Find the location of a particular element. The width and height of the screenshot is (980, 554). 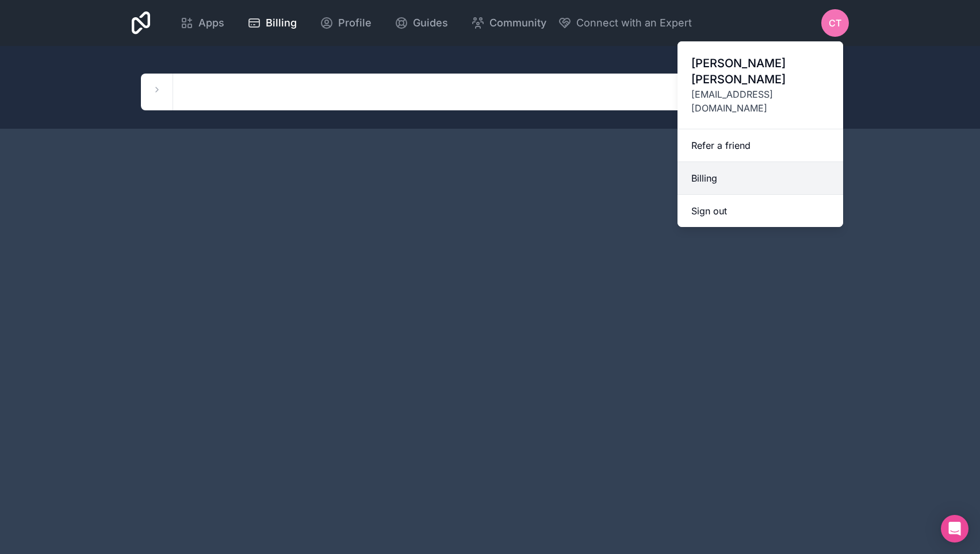

span: Connect with an Expert is located at coordinates (633, 23).